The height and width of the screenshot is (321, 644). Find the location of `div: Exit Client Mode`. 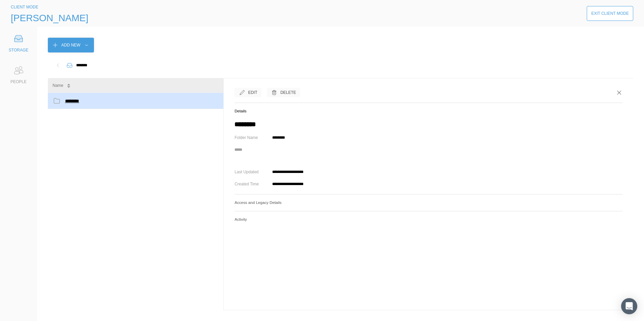

div: Exit Client Mode is located at coordinates (610, 14).